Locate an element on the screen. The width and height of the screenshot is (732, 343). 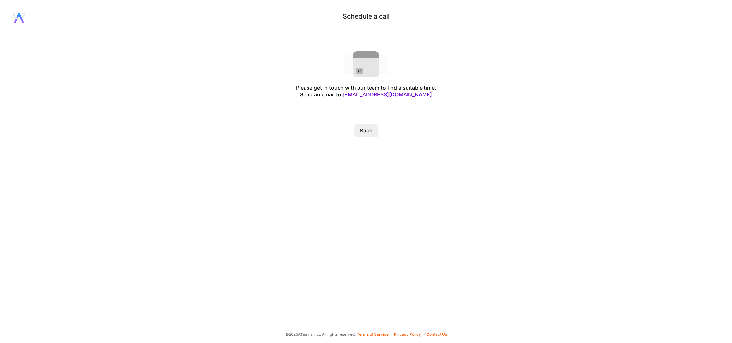
button: Back is located at coordinates (366, 131).